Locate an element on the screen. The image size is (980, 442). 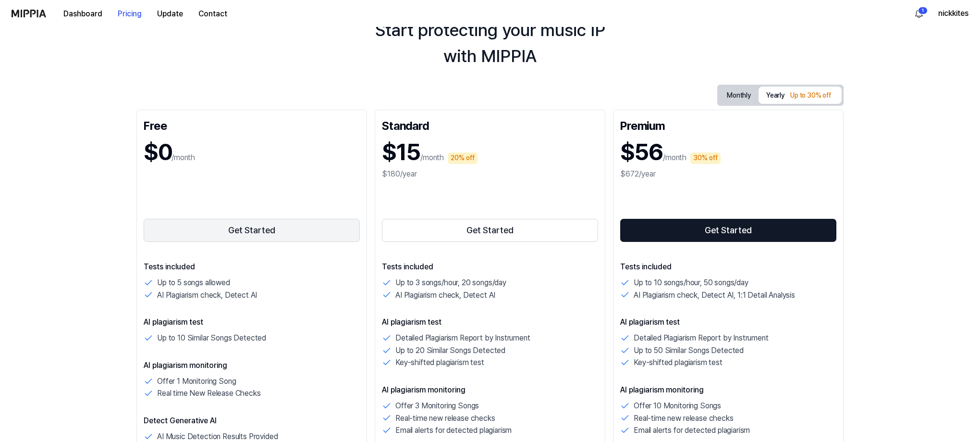
button: Yearly is located at coordinates (800, 95).